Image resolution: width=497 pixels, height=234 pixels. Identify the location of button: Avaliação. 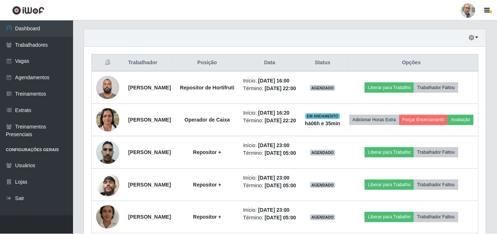
(462, 120).